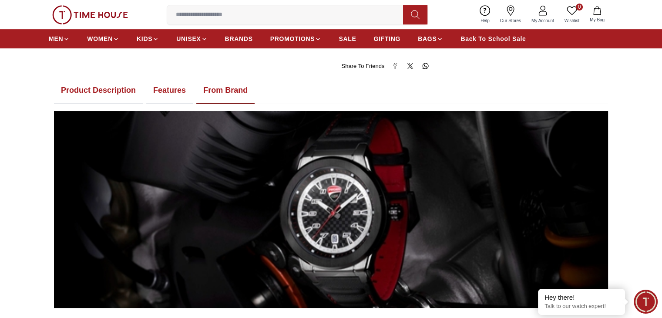 This screenshot has height=318, width=662. I want to click on span: BAGS, so click(427, 39).